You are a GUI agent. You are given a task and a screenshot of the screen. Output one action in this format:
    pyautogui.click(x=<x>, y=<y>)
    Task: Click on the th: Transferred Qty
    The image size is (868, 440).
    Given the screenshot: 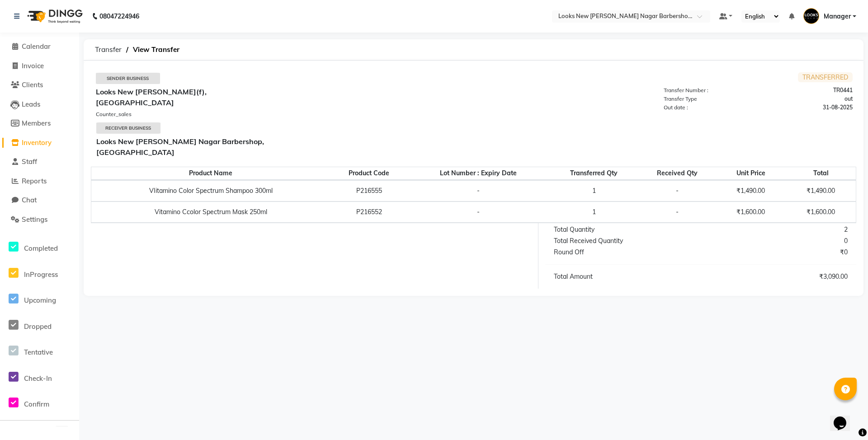 What is the action you would take?
    pyautogui.click(x=594, y=174)
    